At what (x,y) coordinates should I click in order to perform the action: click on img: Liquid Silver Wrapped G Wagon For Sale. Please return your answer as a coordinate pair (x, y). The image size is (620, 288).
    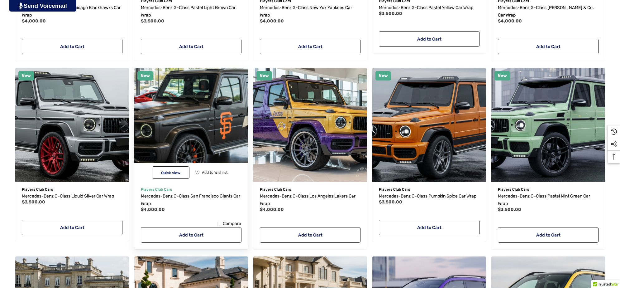
    Looking at the image, I should click on (72, 125).